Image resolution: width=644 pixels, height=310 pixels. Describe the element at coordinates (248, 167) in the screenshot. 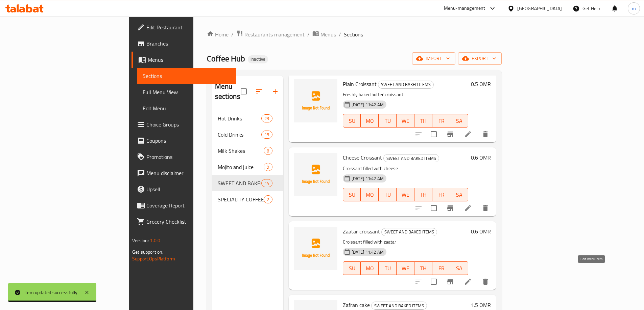

I see `div: Mojito and juice9` at that location.